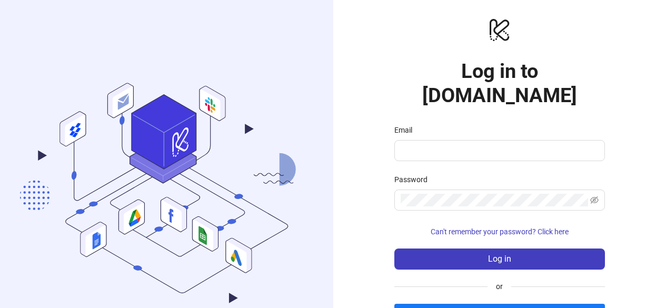 Image resolution: width=666 pixels, height=308 pixels. What do you see at coordinates (498, 150) in the screenshot?
I see `input: Email` at bounding box center [498, 150].